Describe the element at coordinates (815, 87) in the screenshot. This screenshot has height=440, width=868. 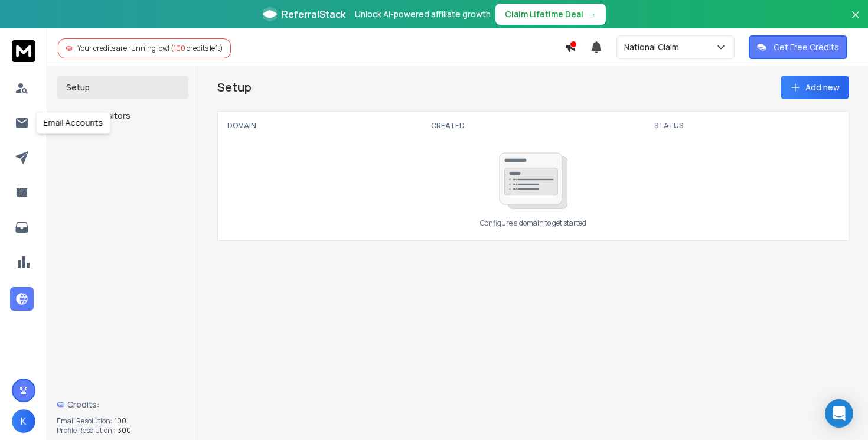
I see `button: Add new` at that location.